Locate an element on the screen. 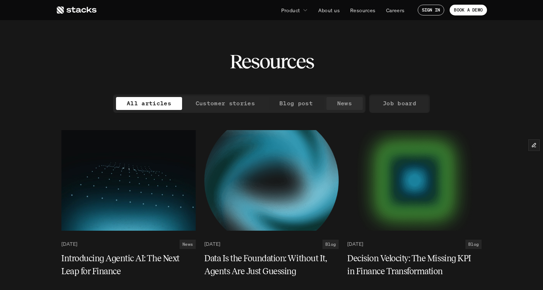 Image resolution: width=543 pixels, height=290 pixels. a: Decision Velocity: The Missing KPI in Finance Transformation is located at coordinates (414, 265).